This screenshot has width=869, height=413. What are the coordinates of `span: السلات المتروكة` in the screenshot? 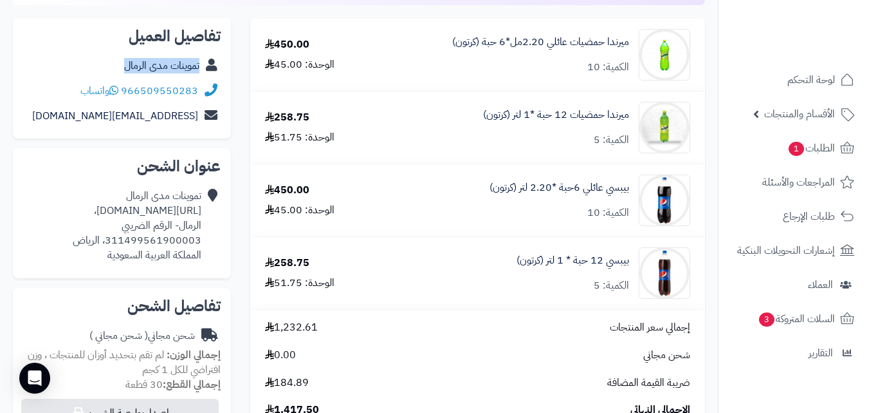 It's located at (797, 319).